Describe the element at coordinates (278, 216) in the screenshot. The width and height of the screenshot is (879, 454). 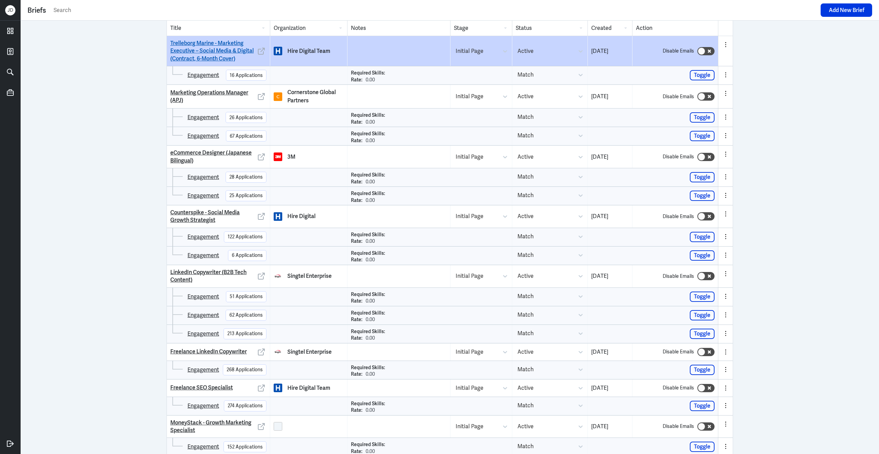
I see `img: Hire Digital` at that location.